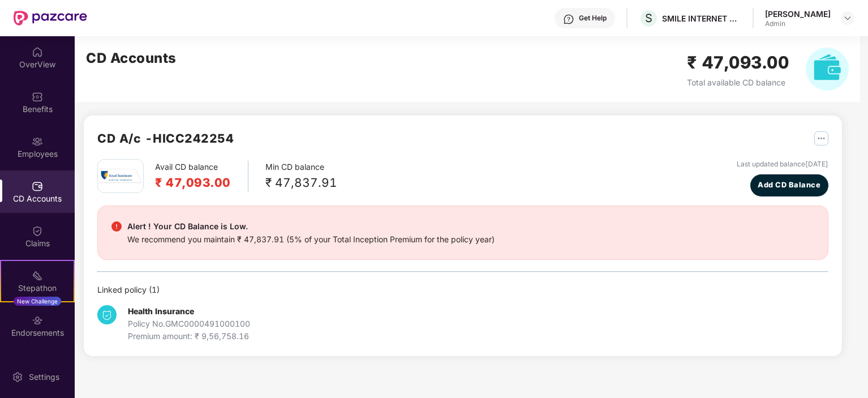  What do you see at coordinates (50, 18) in the screenshot?
I see `img: New Pazcare Logo` at bounding box center [50, 18].